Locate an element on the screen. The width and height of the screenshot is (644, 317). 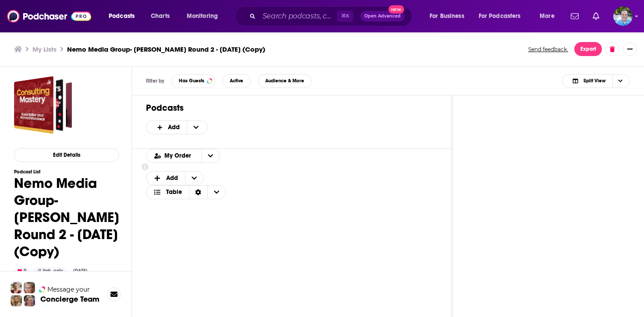
img: Podchaser - Follow, Share and Rate Podcasts is located at coordinates (49, 16).